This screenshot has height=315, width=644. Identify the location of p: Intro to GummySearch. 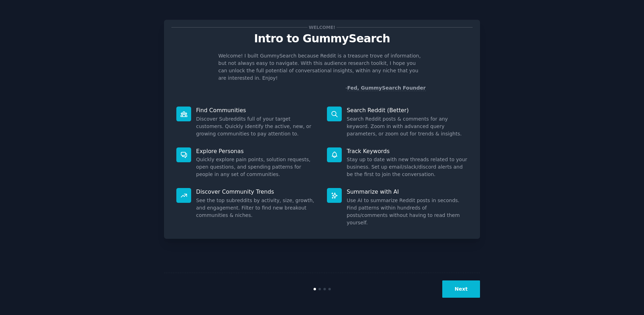
(322, 38).